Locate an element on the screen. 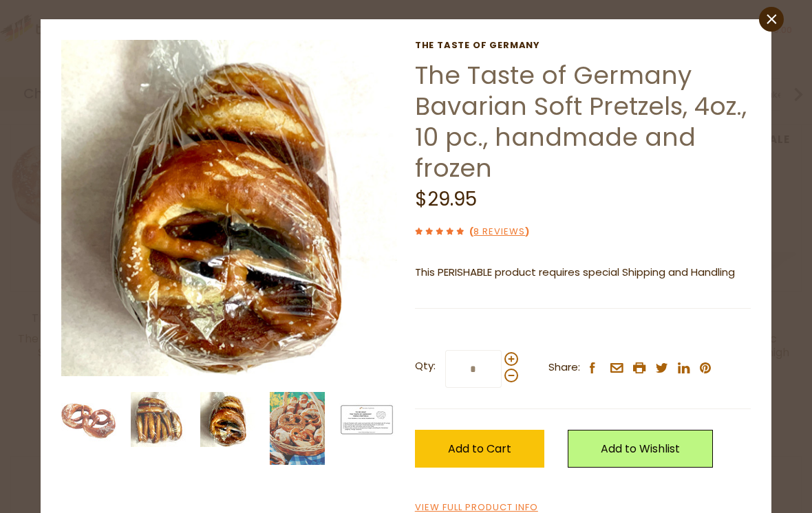 The width and height of the screenshot is (812, 513). input: Qty: is located at coordinates (473, 369).